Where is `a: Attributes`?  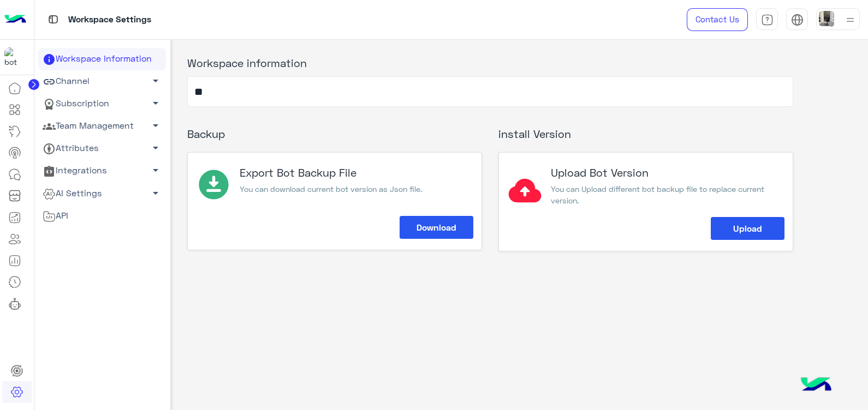
a: Attributes is located at coordinates (102, 148).